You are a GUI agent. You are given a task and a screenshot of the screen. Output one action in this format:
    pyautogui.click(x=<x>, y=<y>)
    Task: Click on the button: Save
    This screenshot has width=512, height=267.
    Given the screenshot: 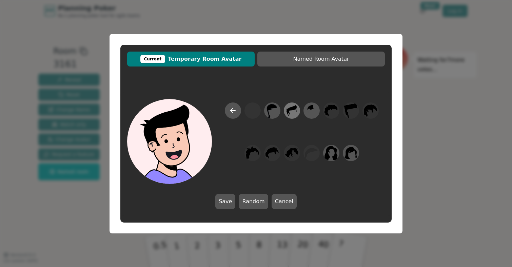 What is the action you would take?
    pyautogui.click(x=225, y=201)
    